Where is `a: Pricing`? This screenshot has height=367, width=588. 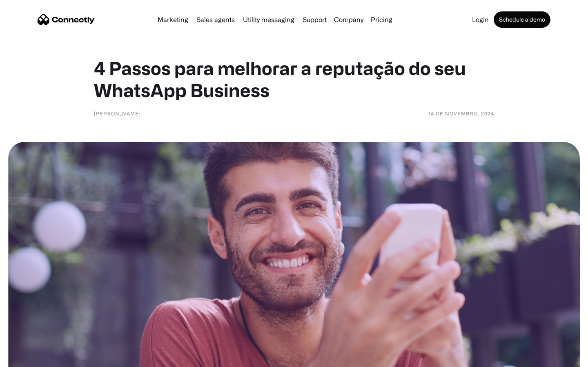
a: Pricing is located at coordinates (382, 20).